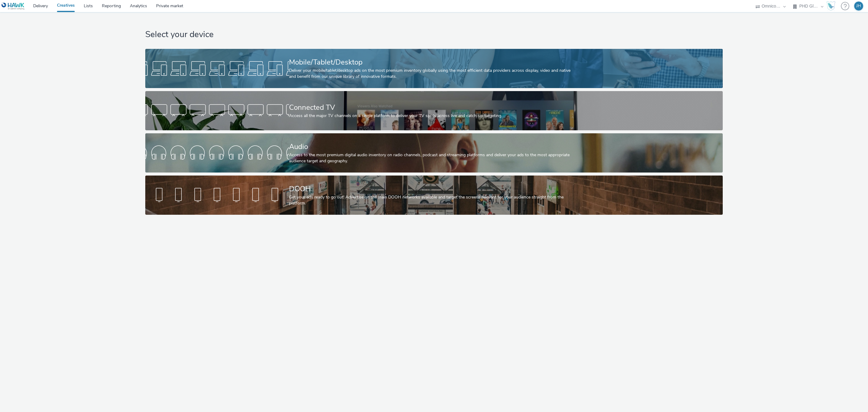 The image size is (868, 412). What do you see at coordinates (434, 34) in the screenshot?
I see `h1: Select your device` at bounding box center [434, 34].